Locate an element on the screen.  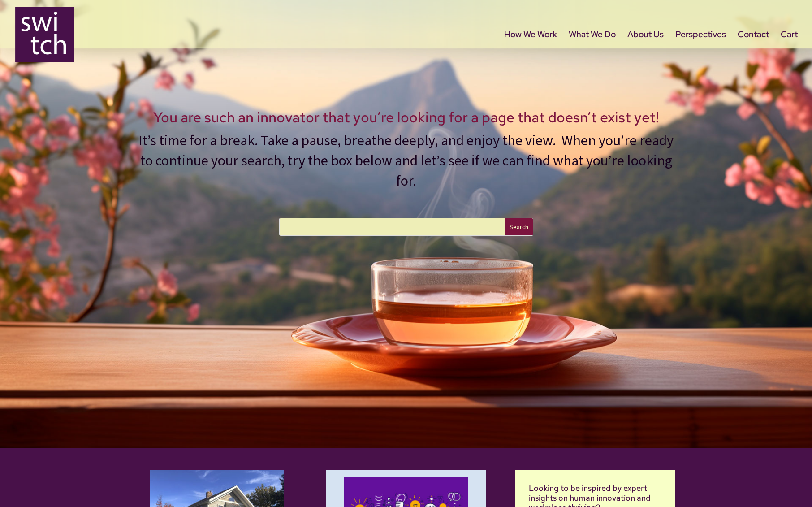
input: Search is located at coordinates (519, 227).